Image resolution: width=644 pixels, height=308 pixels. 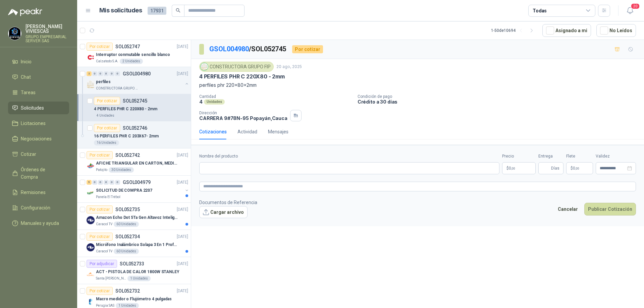 I want to click on span: Licitaciones, so click(x=33, y=124).